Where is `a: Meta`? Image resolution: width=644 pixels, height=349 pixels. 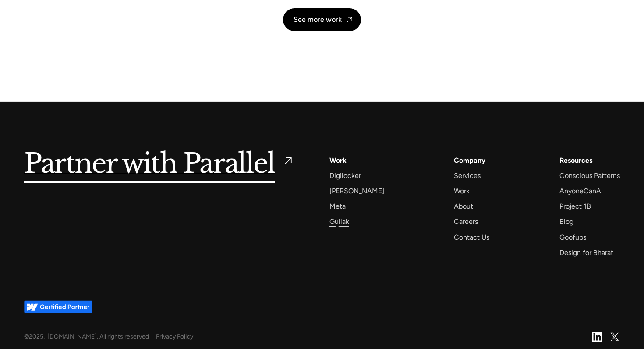 a: Meta is located at coordinates (338, 206).